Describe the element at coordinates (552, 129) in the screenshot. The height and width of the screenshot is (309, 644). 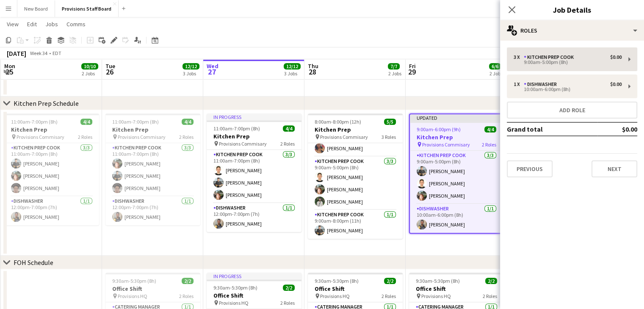
I see `td: Grand total` at that location.